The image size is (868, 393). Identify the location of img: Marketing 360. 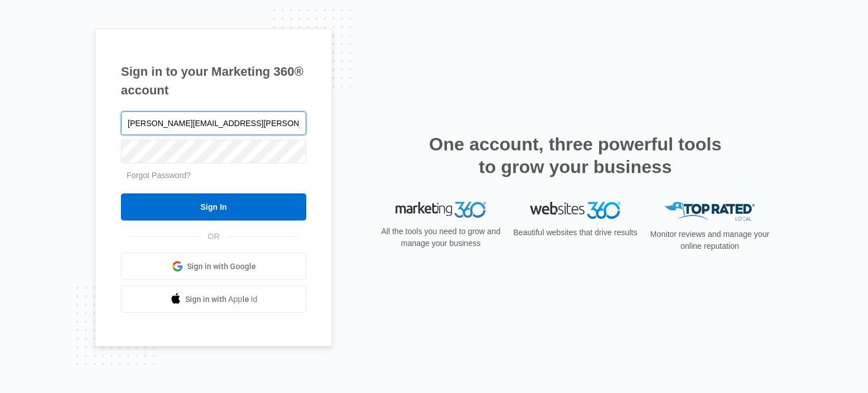
(441, 210).